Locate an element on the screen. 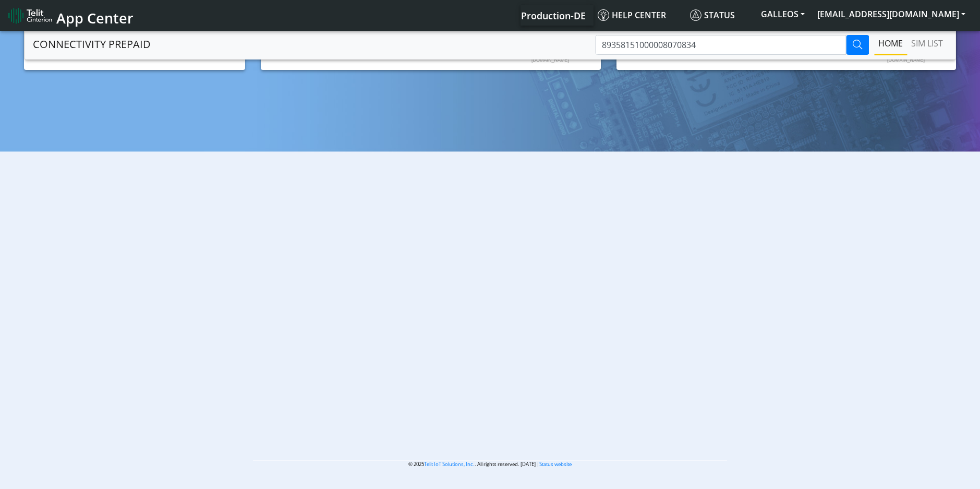 The height and width of the screenshot is (489, 980). span: Production-DE is located at coordinates (553, 16).